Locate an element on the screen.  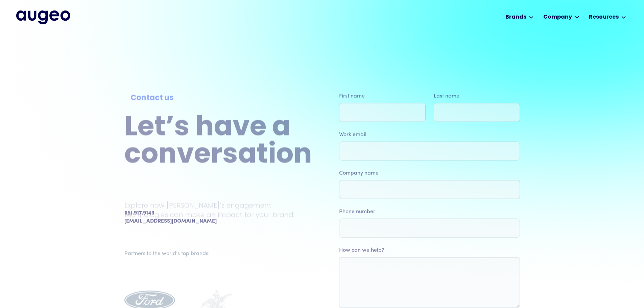
div: Company is located at coordinates (558, 17).